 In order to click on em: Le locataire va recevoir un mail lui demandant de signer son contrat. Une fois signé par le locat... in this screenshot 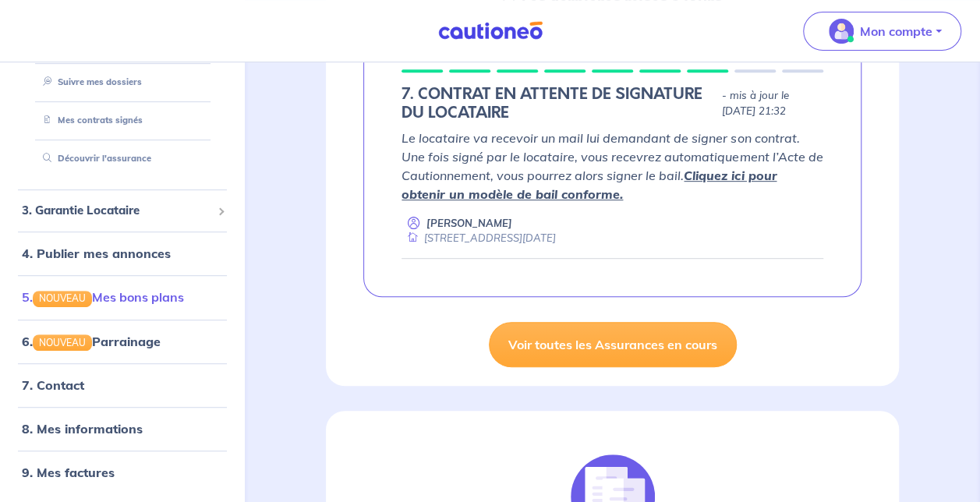, I will do `click(612, 166)`.